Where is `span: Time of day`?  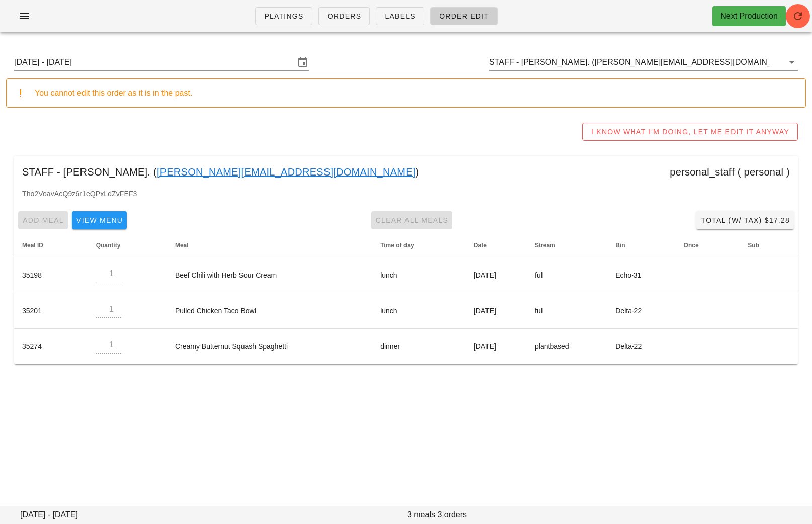 span: Time of day is located at coordinates (397, 245).